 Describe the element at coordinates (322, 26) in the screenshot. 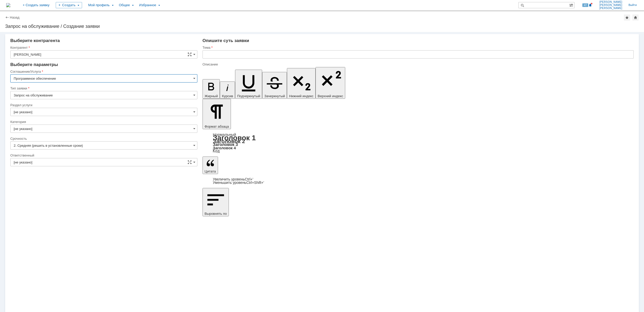

I see `div: Запрос на обслуживание / Создание заявки` at that location.